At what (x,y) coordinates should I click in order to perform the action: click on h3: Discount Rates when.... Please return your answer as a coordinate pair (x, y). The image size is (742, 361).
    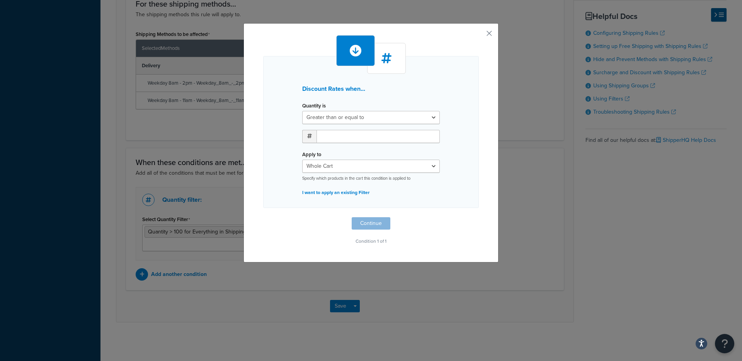
    Looking at the image, I should click on (371, 89).